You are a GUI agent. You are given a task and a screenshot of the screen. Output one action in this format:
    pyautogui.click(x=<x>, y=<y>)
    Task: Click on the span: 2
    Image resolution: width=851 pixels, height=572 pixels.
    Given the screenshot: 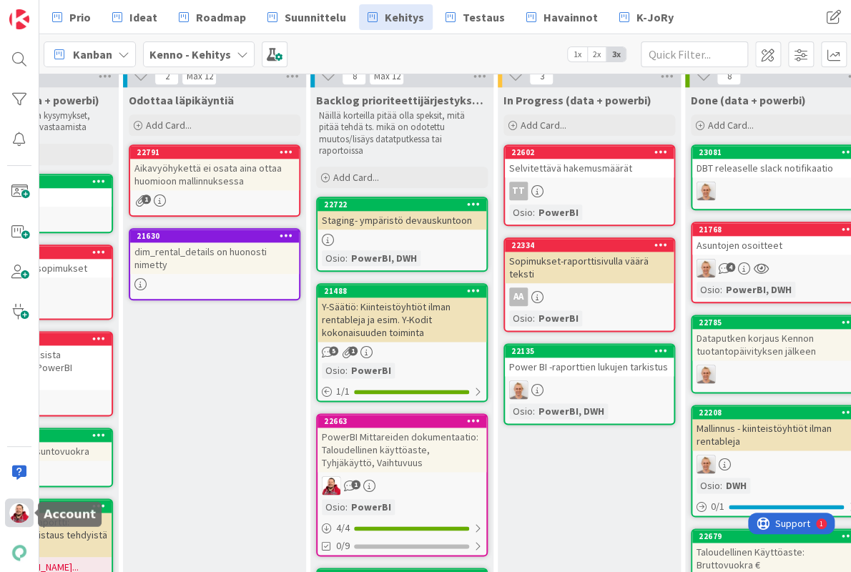 What is the action you would take?
    pyautogui.click(x=167, y=76)
    